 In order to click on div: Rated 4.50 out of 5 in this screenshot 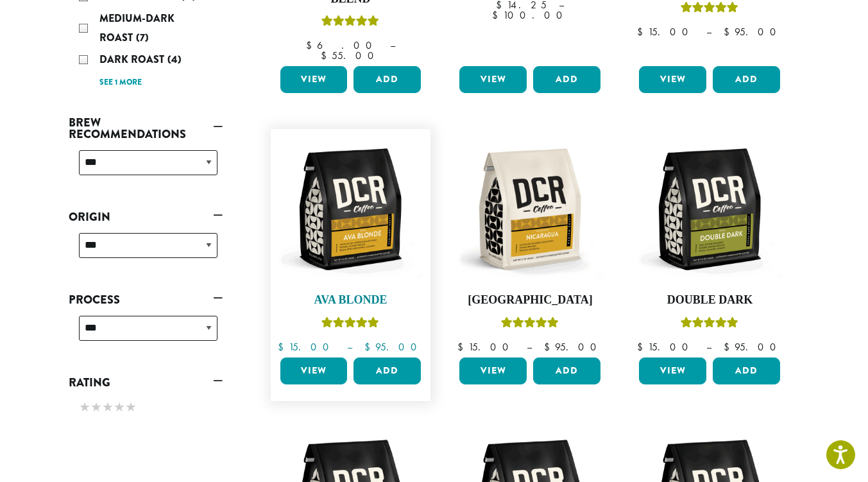, I will do `click(710, 324)`.